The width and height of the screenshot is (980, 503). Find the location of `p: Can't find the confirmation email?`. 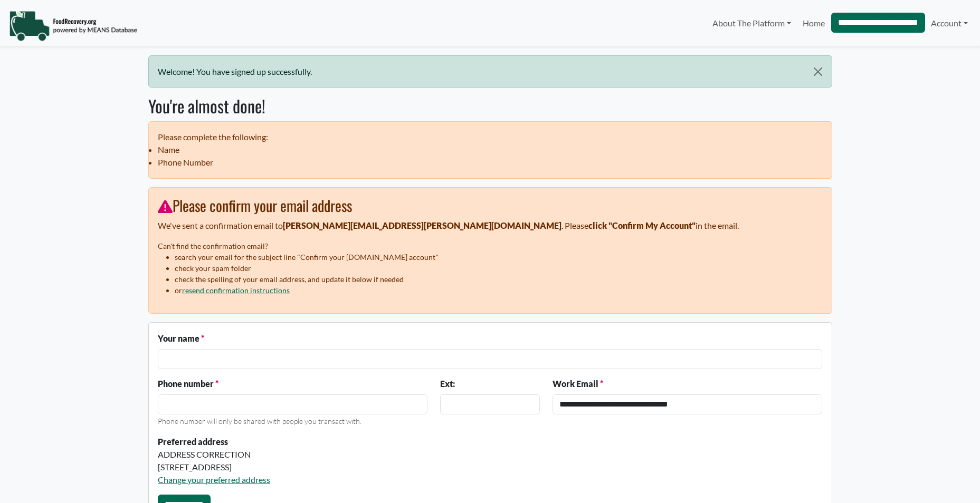

p: Can't find the confirmation email? is located at coordinates (490, 246).